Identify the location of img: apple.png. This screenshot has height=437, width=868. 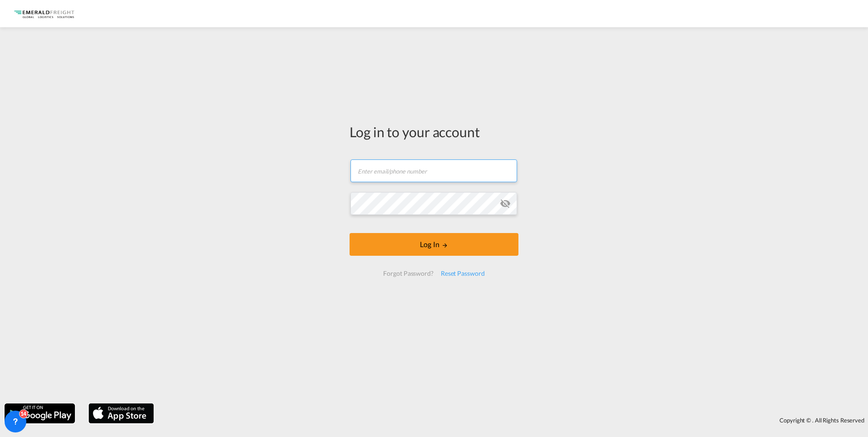
(121, 413).